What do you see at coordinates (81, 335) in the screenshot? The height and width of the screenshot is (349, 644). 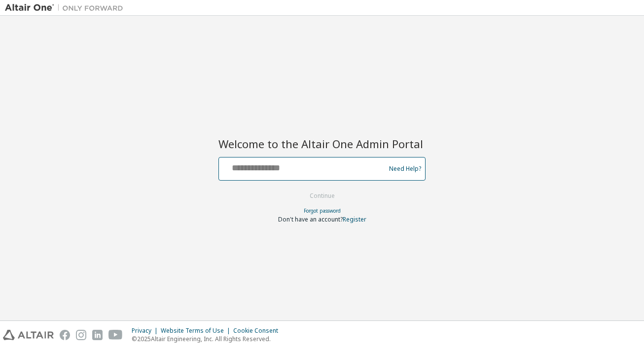 I see `img: instagram.svg` at bounding box center [81, 335].